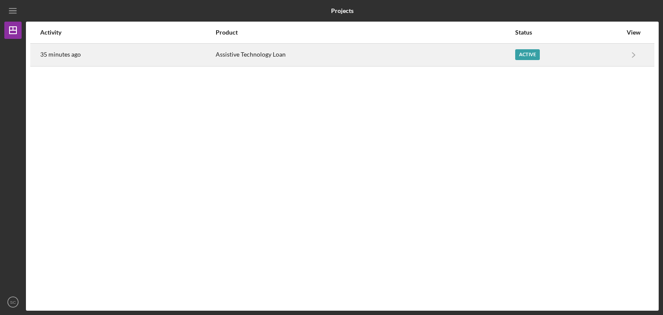 The image size is (663, 315). I want to click on text: SC, so click(13, 302).